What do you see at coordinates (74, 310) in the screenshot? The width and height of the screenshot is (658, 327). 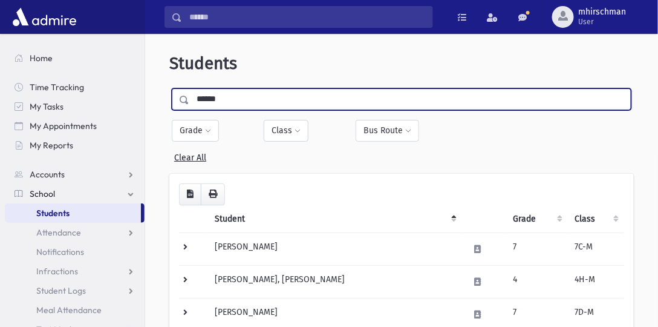 I see `a: Meal Attendance` at bounding box center [74, 310].